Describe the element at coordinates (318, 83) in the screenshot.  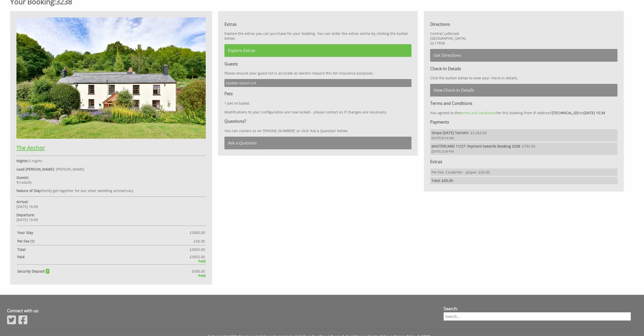
I see `a: Update Guest List` at that location.